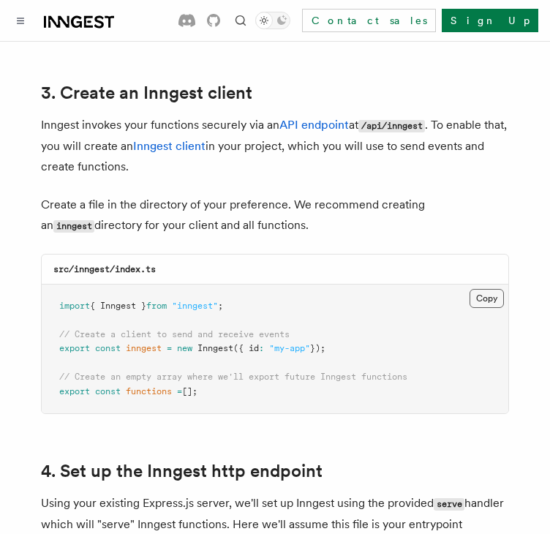  I want to click on p: Create a file in the directory of your preference. We recommend creating an directory for your cl..., so click(275, 215).